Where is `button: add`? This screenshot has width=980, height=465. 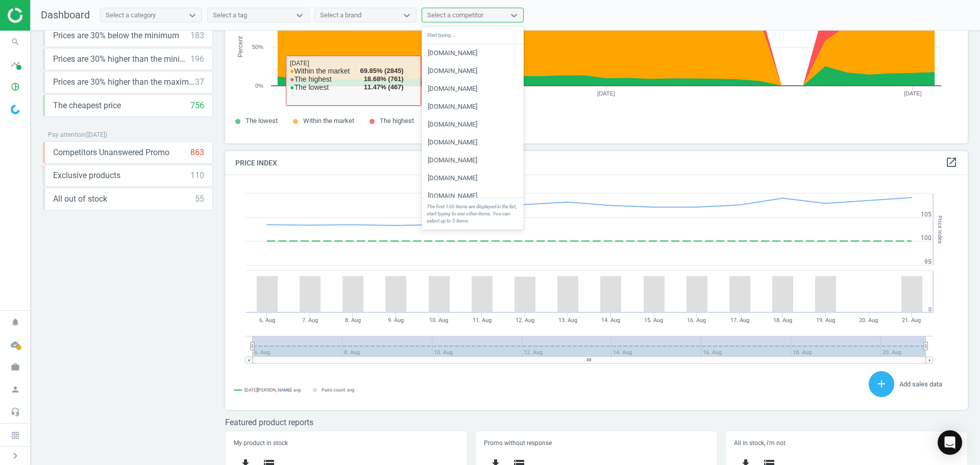
button: add is located at coordinates (881, 384).